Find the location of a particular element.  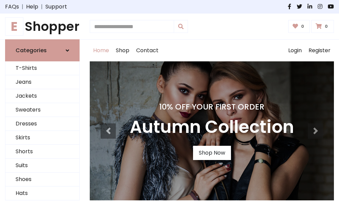

a: Home is located at coordinates (101, 50).